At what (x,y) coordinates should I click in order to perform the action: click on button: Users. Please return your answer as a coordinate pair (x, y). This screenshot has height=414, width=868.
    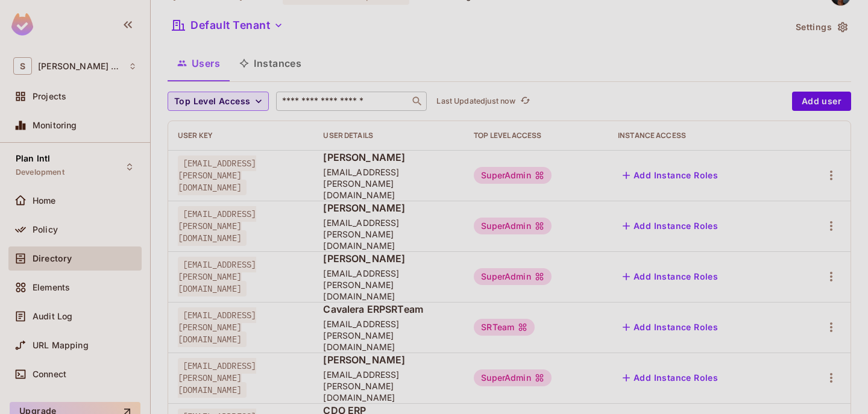
    Looking at the image, I should click on (198, 63).